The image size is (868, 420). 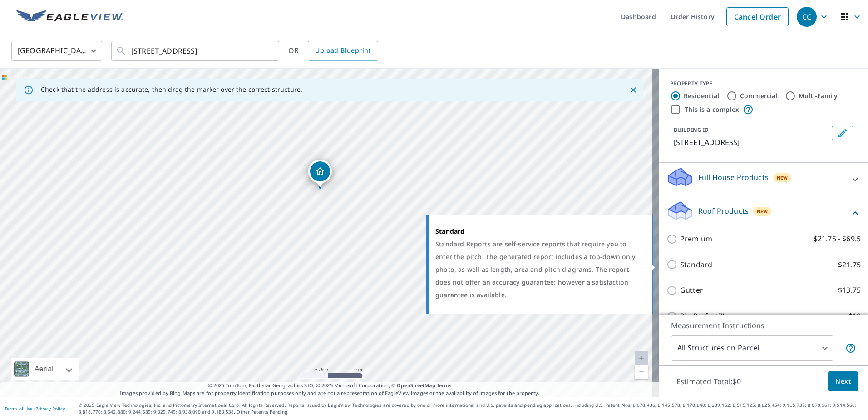 I want to click on a: Terms, so click(x=445, y=385).